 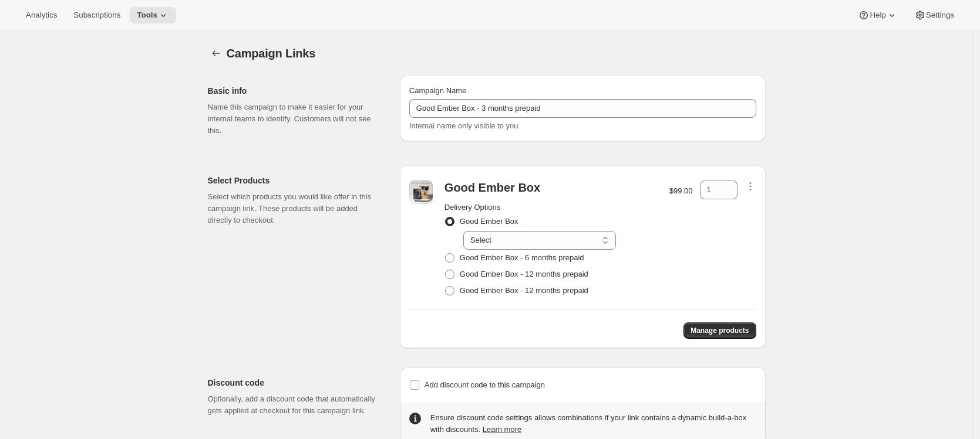 I want to click on button: Help, so click(x=877, y=15).